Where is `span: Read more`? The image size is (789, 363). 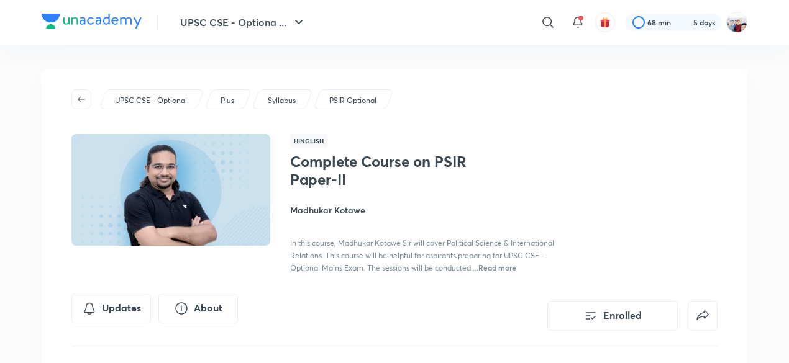
span: Read more is located at coordinates (497, 268).